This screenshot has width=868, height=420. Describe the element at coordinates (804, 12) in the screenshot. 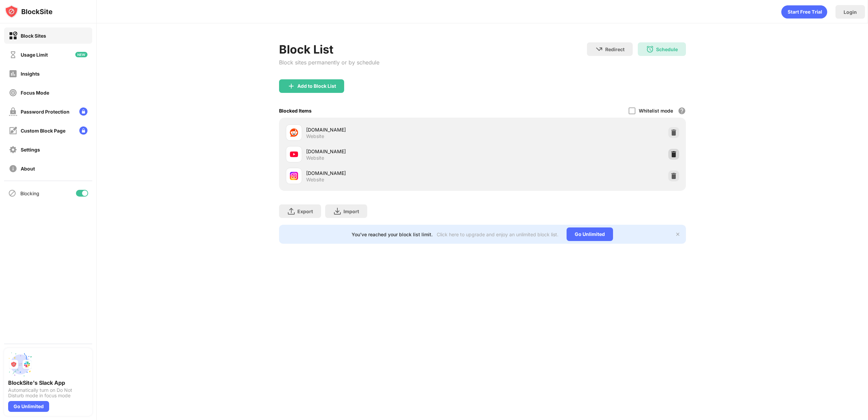

I see `div: animation` at that location.